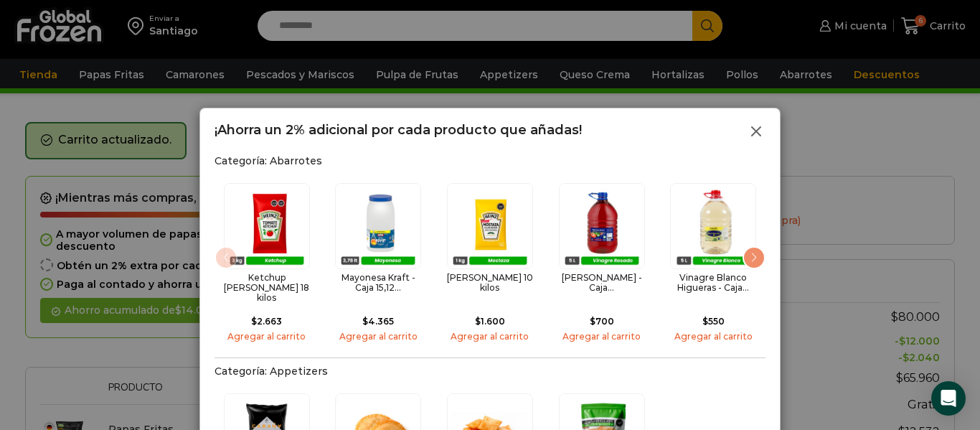 This screenshot has width=980, height=430. Describe the element at coordinates (949, 398) in the screenshot. I see `div: Open Intercom Messenger` at that location.